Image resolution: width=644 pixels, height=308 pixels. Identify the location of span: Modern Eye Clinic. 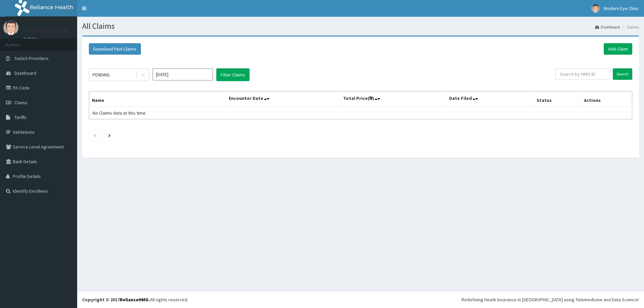
(621, 8).